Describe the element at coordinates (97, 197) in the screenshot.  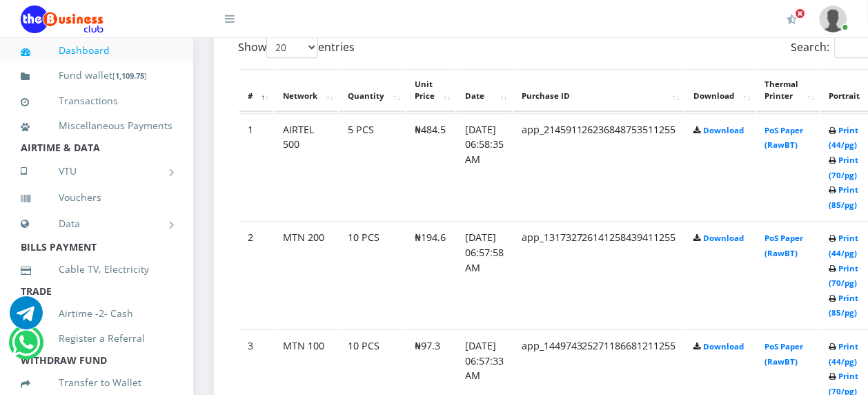
I see `a: Vouchers` at that location.